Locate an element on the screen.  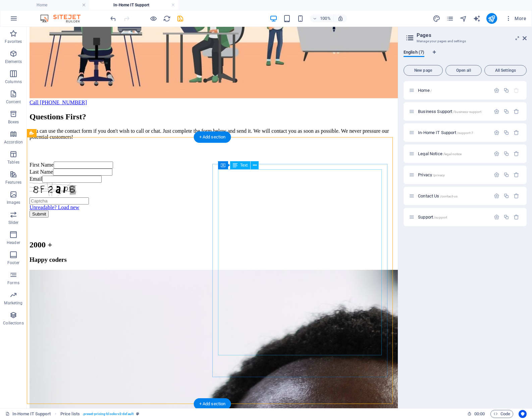
button: Click here to leave preview mode and continue editing is located at coordinates (154, 18).